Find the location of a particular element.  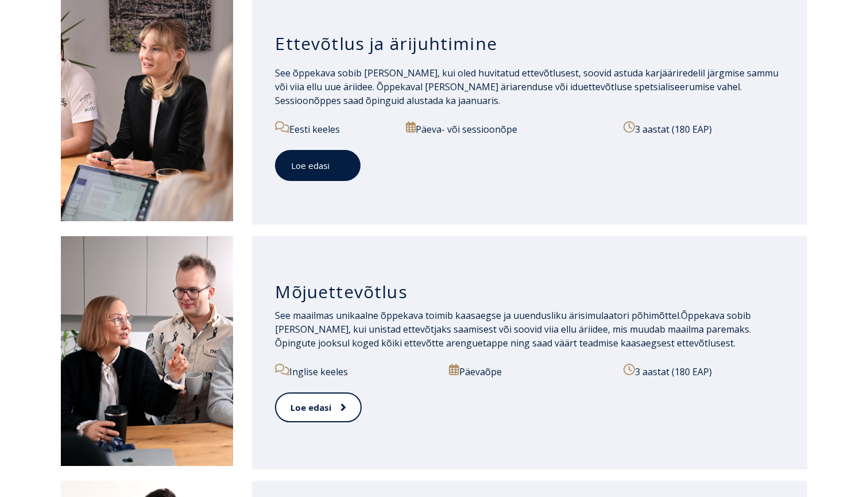

p: Inglise keeles is located at coordinates (355, 370).